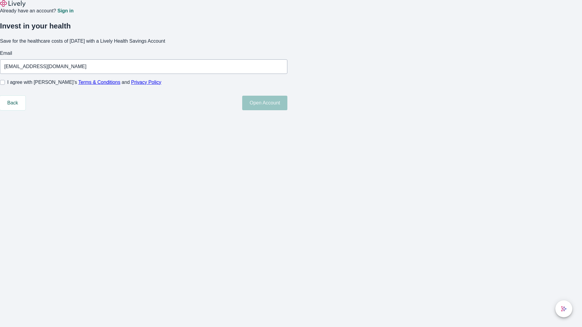 The image size is (582, 327). Describe the element at coordinates (564, 309) in the screenshot. I see `button: chat` at that location.